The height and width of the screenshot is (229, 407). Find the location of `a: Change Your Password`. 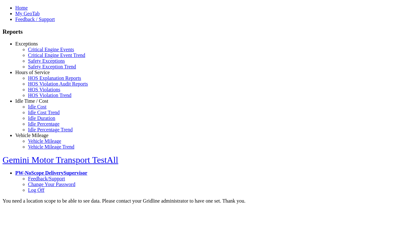

a: Change Your Password is located at coordinates (52, 184).